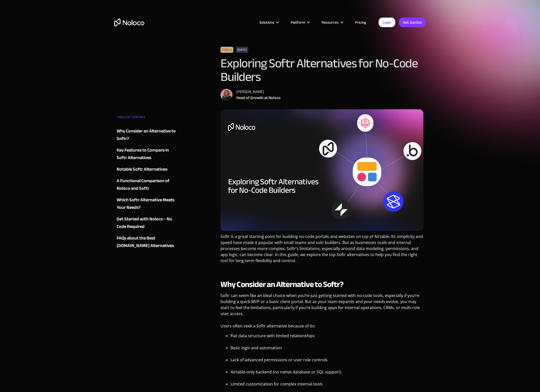 This screenshot has height=392, width=540. Describe the element at coordinates (258, 98) in the screenshot. I see `div: Head of Growth at Noloco` at that location.